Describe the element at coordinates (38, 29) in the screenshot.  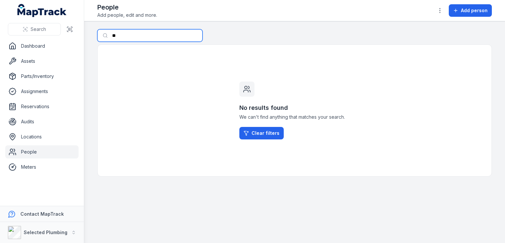
I see `span: Search` at that location.